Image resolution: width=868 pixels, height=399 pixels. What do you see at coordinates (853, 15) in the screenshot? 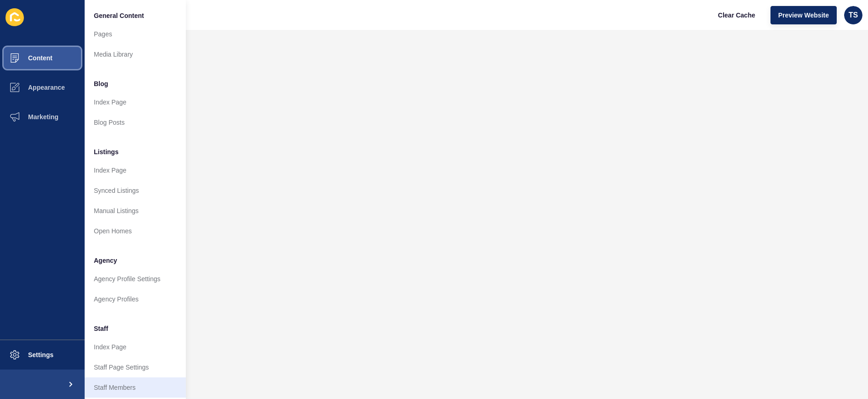
I see `span: TS` at bounding box center [853, 15].